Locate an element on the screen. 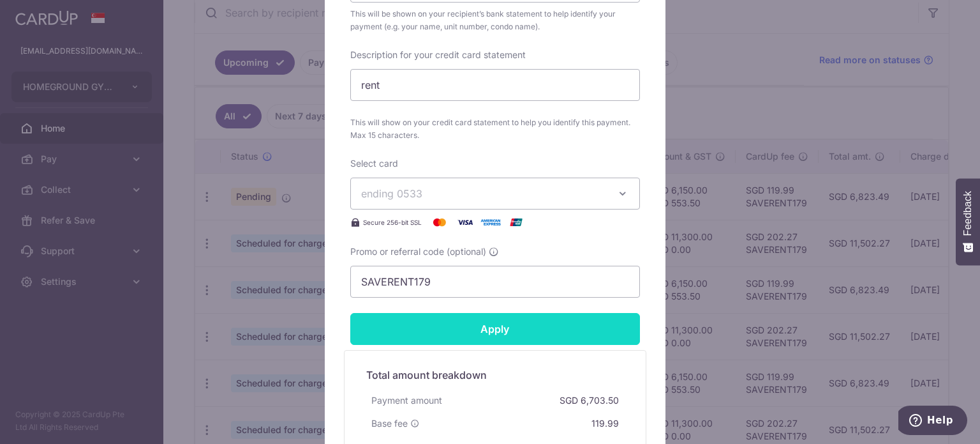 The height and width of the screenshot is (444, 980). span: Help is located at coordinates (42, 15).